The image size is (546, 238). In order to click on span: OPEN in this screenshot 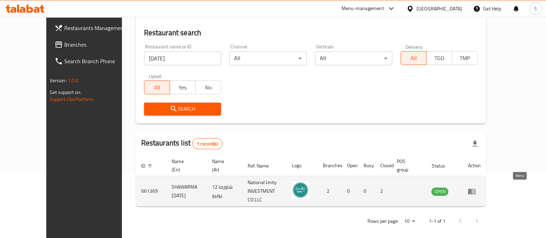, I will do `click(440, 191)`.